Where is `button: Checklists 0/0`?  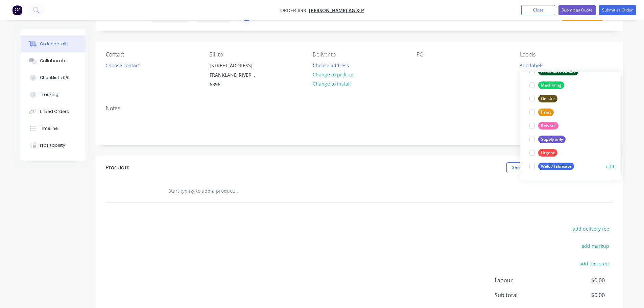
button: Checklists 0/0 is located at coordinates (53, 78).